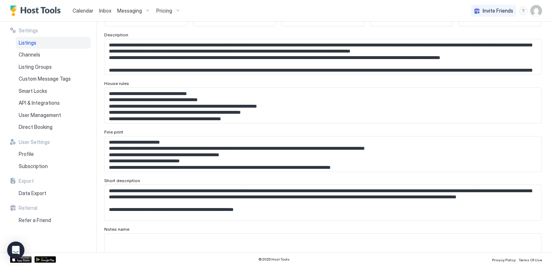 This screenshot has width=552, height=266. What do you see at coordinates (164, 11) in the screenshot?
I see `span: Pricing` at bounding box center [164, 11].